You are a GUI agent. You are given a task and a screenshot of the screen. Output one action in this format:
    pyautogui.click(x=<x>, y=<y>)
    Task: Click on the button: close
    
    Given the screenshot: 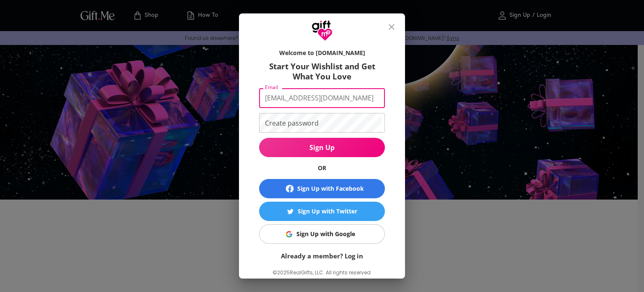 What is the action you would take?
    pyautogui.click(x=392, y=27)
    